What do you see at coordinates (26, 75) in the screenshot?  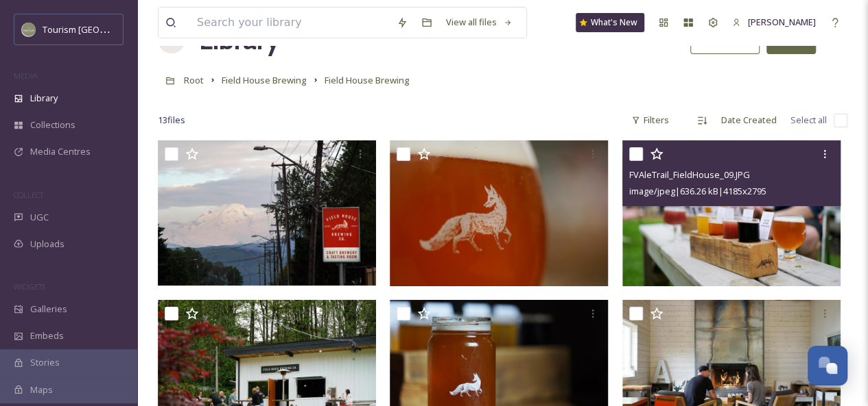 I see `span: MEDIA` at bounding box center [26, 75].